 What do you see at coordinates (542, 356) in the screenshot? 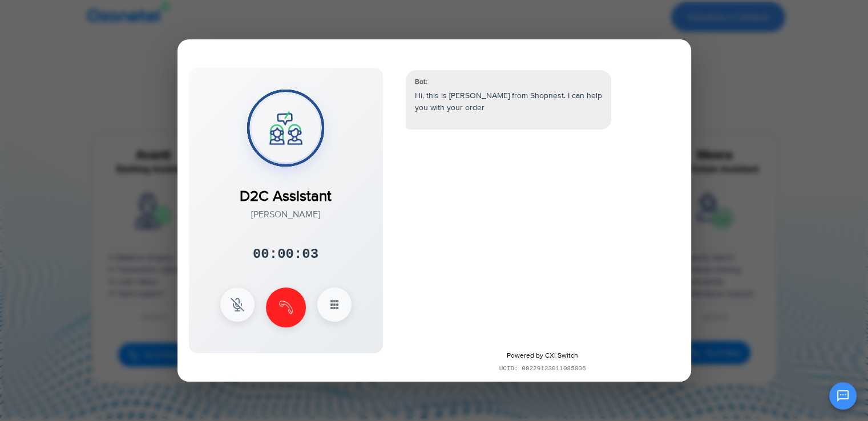
I see `div: Powered by CXI Switch` at bounding box center [542, 356].